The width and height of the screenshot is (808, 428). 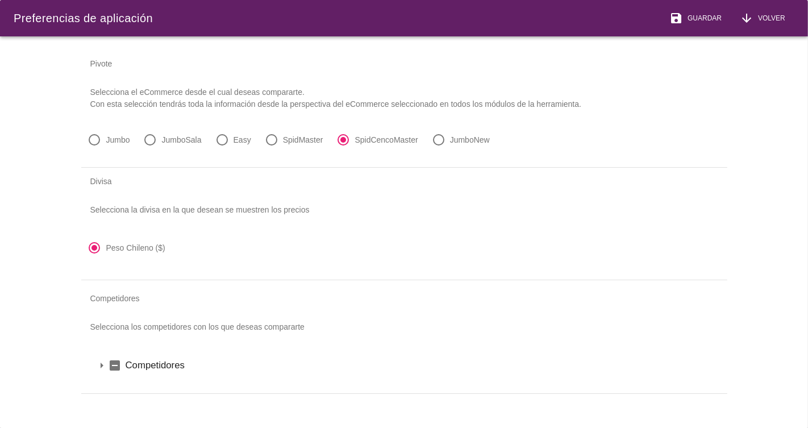 What do you see at coordinates (136, 248) in the screenshot?
I see `label: Peso Chileno ($)` at bounding box center [136, 248].